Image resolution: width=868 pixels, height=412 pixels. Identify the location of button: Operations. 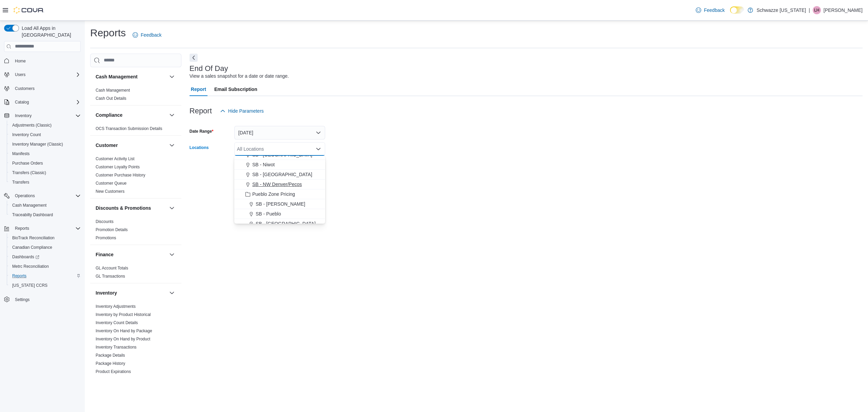
(25, 196).